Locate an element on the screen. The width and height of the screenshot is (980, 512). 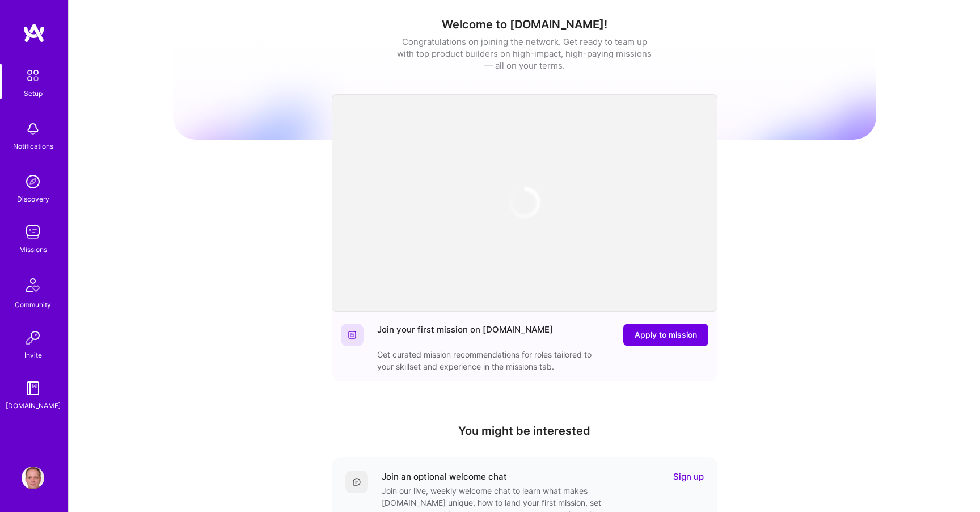
div: Notifications is located at coordinates (33, 146).